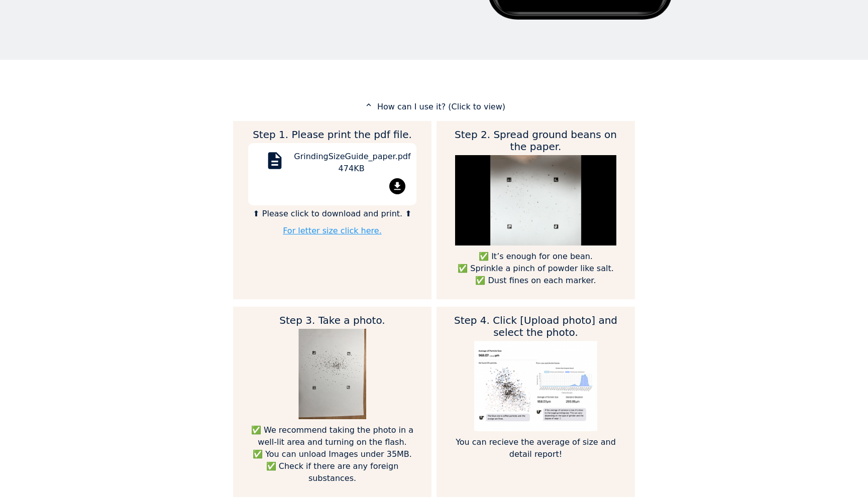  What do you see at coordinates (369, 105) in the screenshot?
I see `mat-icon: expand_less` at bounding box center [369, 105].